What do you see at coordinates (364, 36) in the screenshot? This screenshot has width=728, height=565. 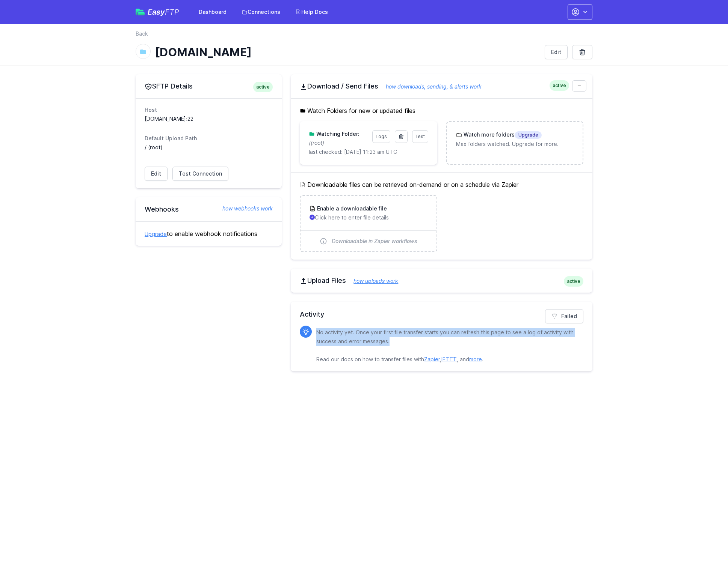 I see `nav: Breadcrumb` at bounding box center [364, 36].